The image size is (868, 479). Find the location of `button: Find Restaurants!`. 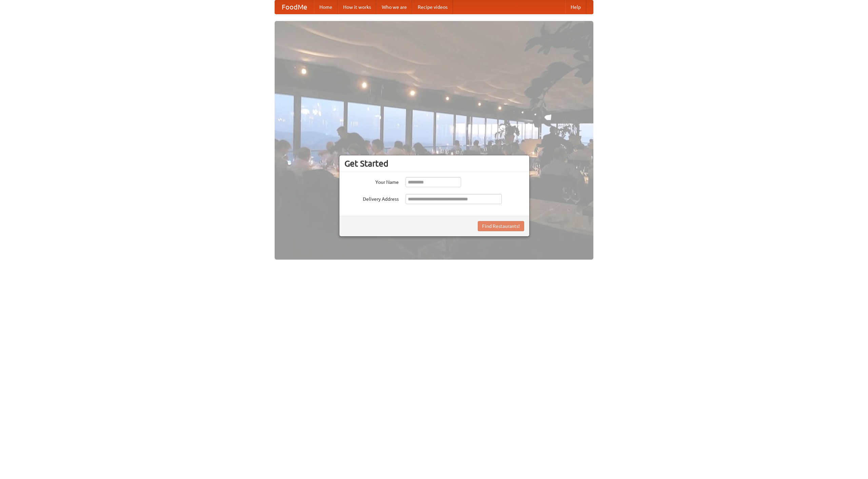

button: Find Restaurants! is located at coordinates (500, 227).